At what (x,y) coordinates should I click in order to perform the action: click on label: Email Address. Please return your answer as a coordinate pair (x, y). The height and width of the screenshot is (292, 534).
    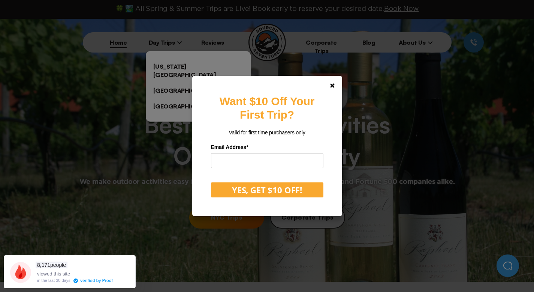
    Looking at the image, I should click on (267, 147).